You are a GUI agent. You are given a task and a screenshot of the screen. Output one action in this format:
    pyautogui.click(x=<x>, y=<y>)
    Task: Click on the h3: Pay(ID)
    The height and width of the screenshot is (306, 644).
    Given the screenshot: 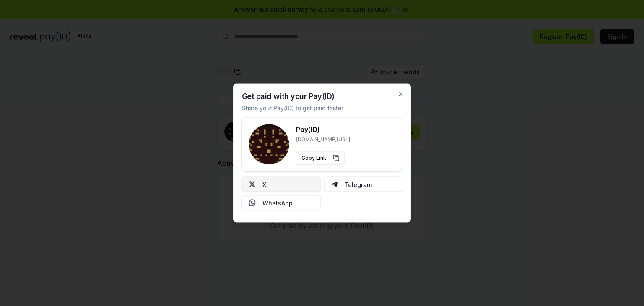 What is the action you would take?
    pyautogui.click(x=323, y=129)
    